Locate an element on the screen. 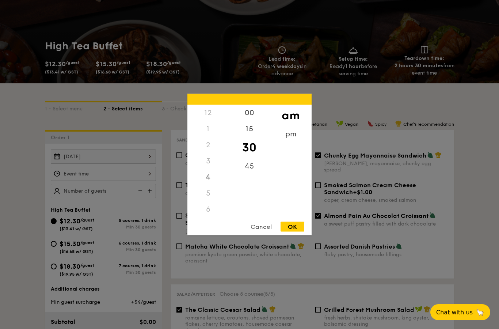  div: OK is located at coordinates (292, 227).